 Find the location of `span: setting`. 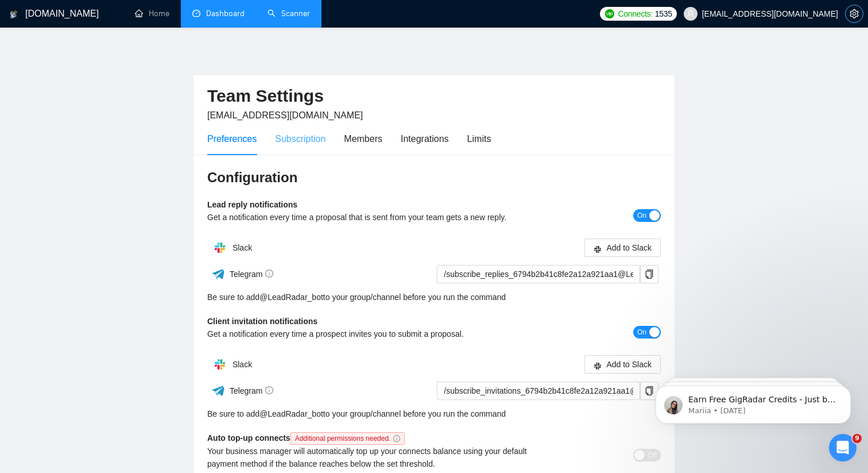

span: setting is located at coordinates (855, 14).